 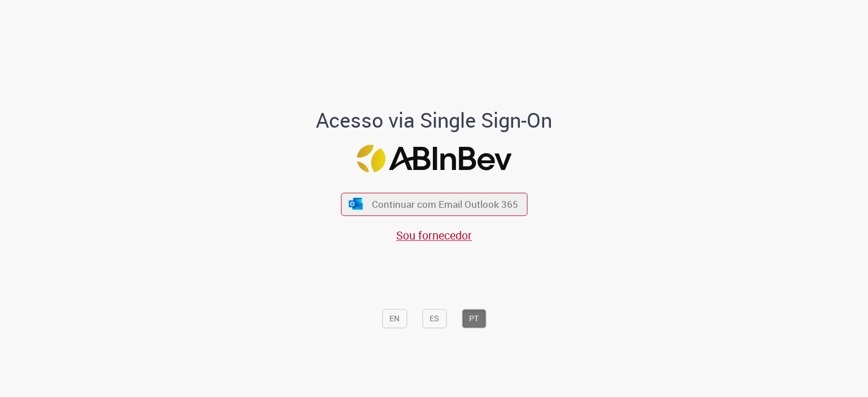 I want to click on h1: Acesso via Single Sign-On, so click(x=434, y=121).